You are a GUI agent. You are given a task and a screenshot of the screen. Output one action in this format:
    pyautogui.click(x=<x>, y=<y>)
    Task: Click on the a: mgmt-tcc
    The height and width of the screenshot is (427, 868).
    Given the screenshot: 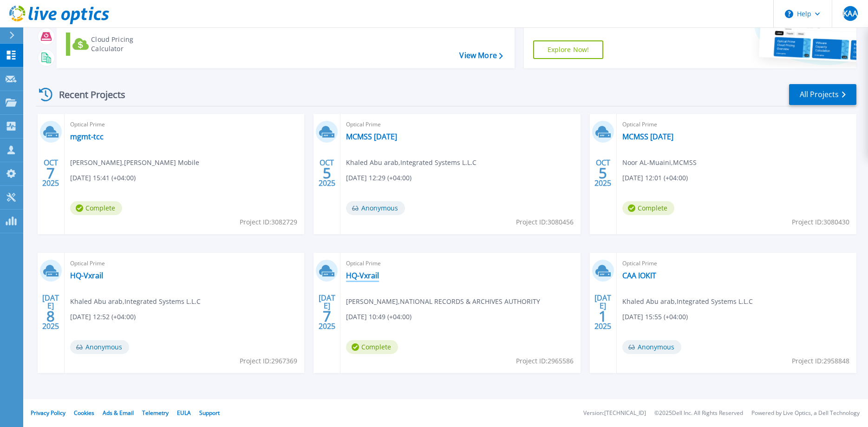 What is the action you would take?
    pyautogui.click(x=87, y=137)
    